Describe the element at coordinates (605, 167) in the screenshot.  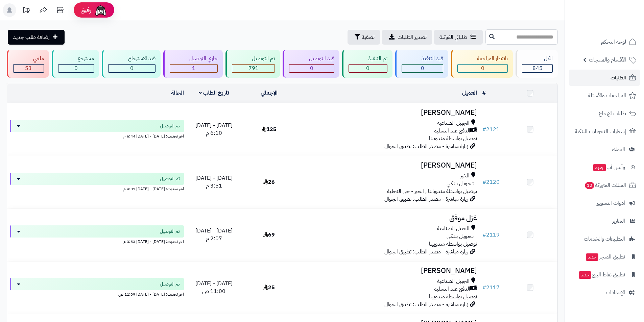
I see `a: وآتس آبجديد` at that location.